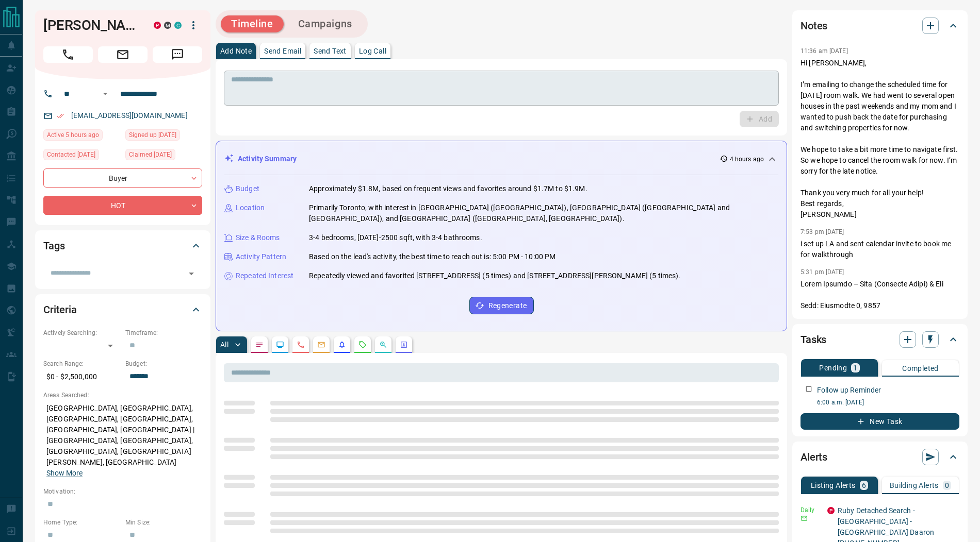 This screenshot has height=542, width=980. Describe the element at coordinates (68, 54) in the screenshot. I see `span: Call` at that location.